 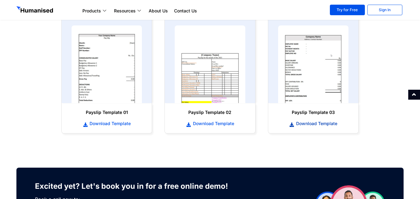 What do you see at coordinates (313, 112) in the screenshot?
I see `h6: Payslip Template 03` at bounding box center [313, 112].